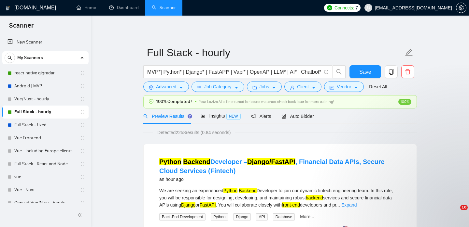  What do you see at coordinates (45, 86) in the screenshot?
I see `a: Android | MVP` at bounding box center [45, 86].